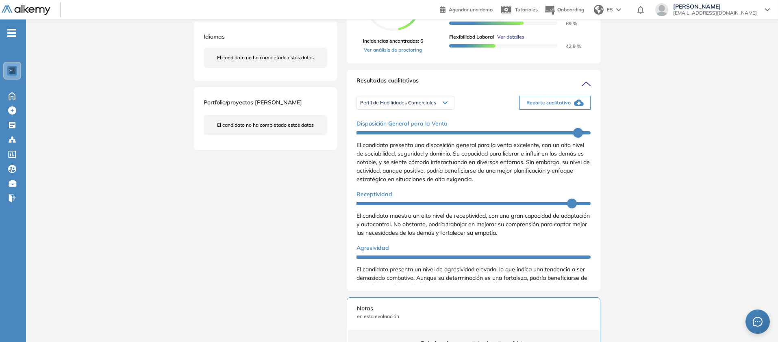 The height and width of the screenshot is (342, 778). Describe the element at coordinates (564, 10) in the screenshot. I see `button: Onboarding` at that location.